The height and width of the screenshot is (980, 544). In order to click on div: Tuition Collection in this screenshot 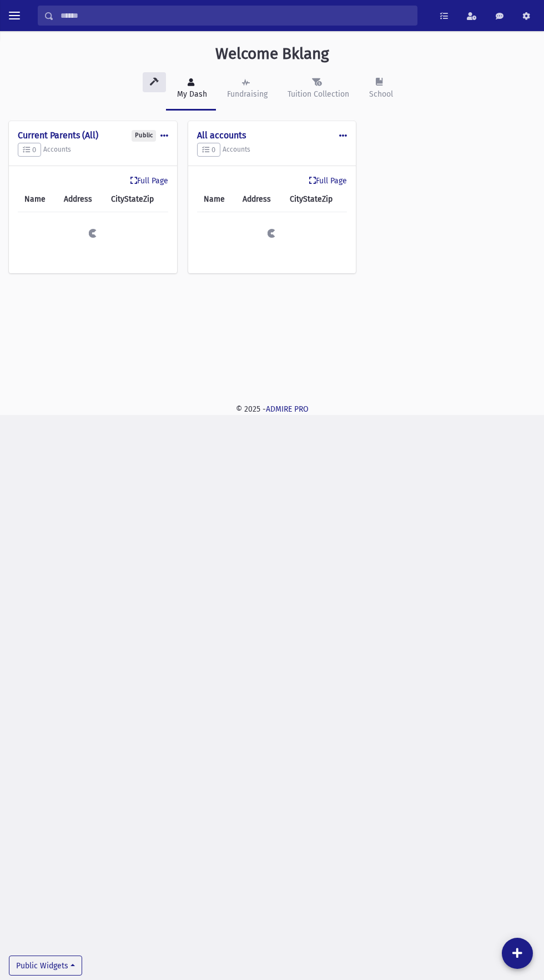, I will do `click(317, 94)`.